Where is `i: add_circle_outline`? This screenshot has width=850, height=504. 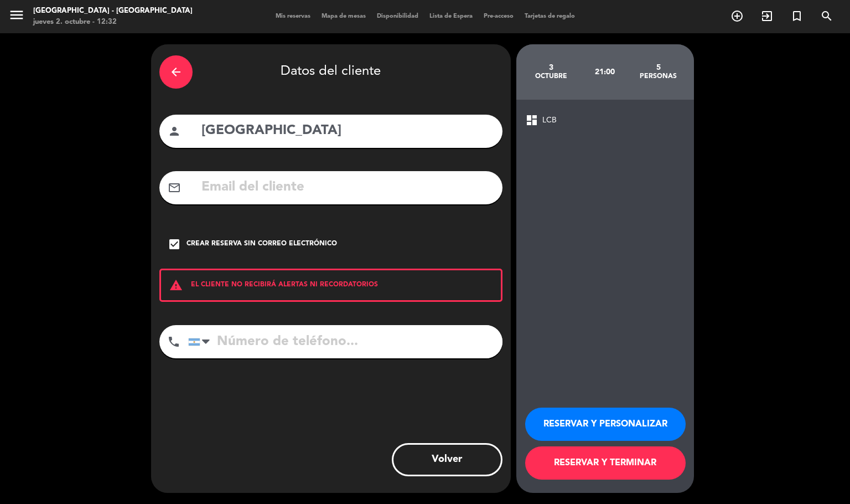 i: add_circle_outline is located at coordinates (737, 16).